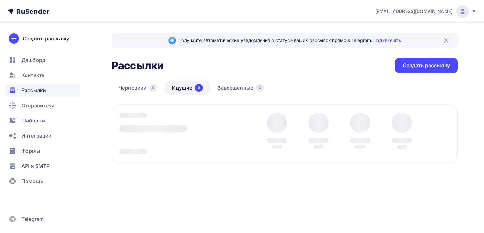 This screenshot has height=233, width=484. What do you see at coordinates (38, 105) in the screenshot?
I see `span: Отправители` at bounding box center [38, 105].